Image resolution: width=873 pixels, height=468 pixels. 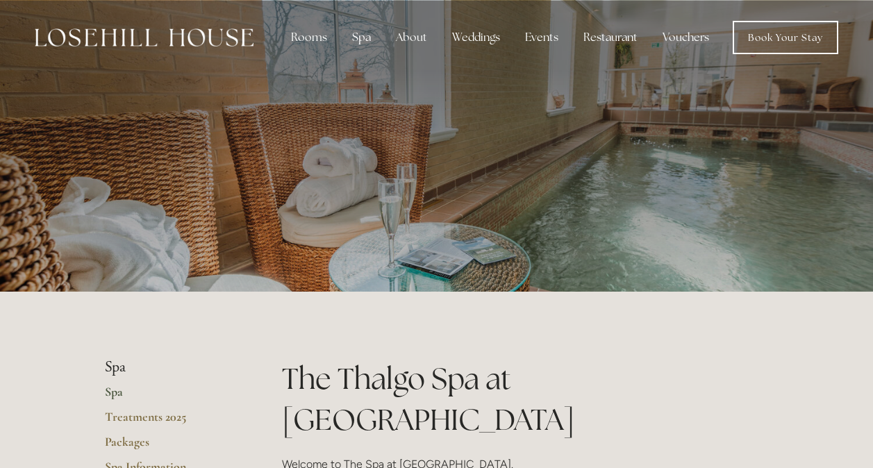 I want to click on div: Weddings, so click(x=476, y=38).